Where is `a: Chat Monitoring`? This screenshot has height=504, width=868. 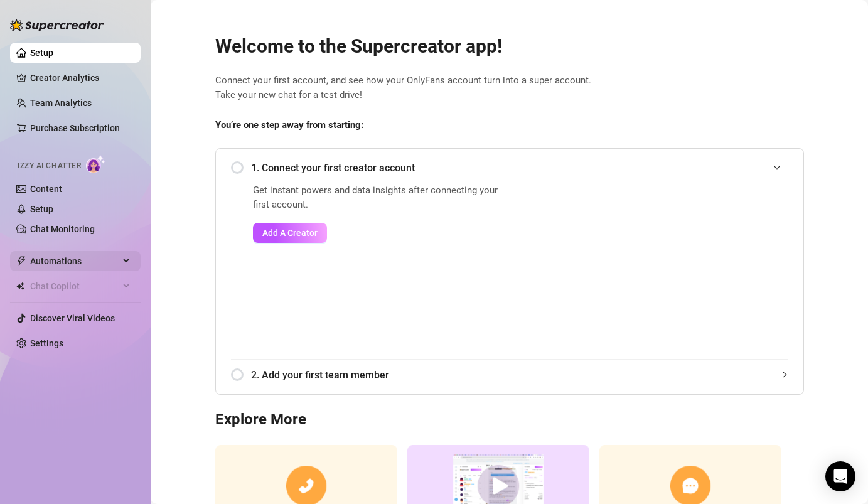
a: Chat Monitoring is located at coordinates (62, 229).